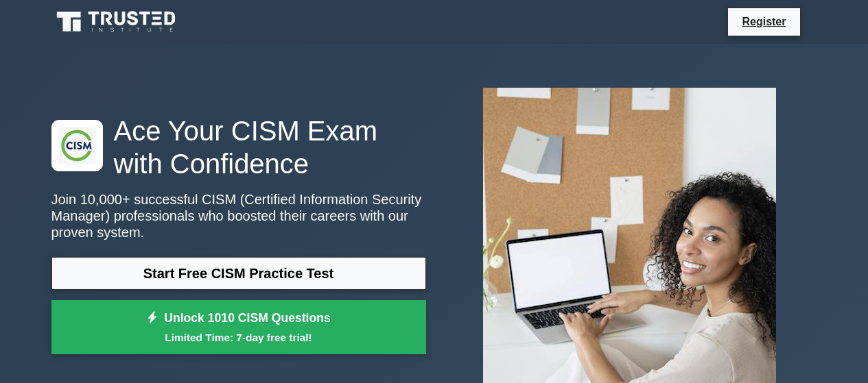 The image size is (868, 383). Describe the element at coordinates (239, 327) in the screenshot. I see `a: Unlock 1010 CISM QuestionsLimited Time: 7-day free trial!` at that location.